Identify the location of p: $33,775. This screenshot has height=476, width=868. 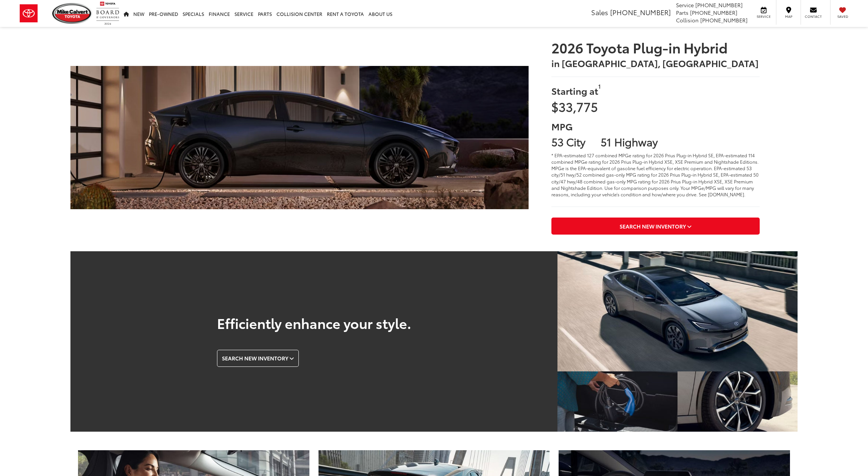
(655, 106).